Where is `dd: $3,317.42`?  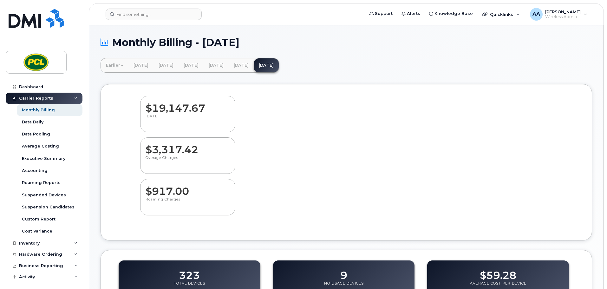 dd: $3,317.42 is located at coordinates (188, 147).